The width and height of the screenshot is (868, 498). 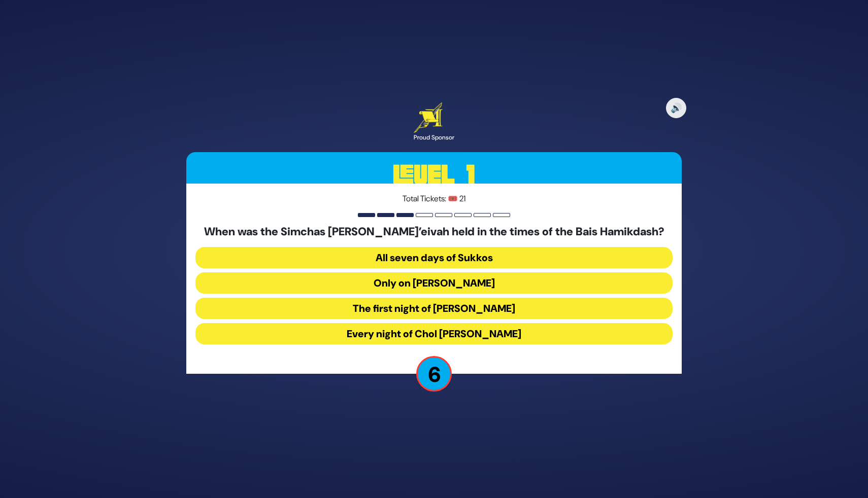 I want to click on img: Artscroll, so click(x=428, y=118).